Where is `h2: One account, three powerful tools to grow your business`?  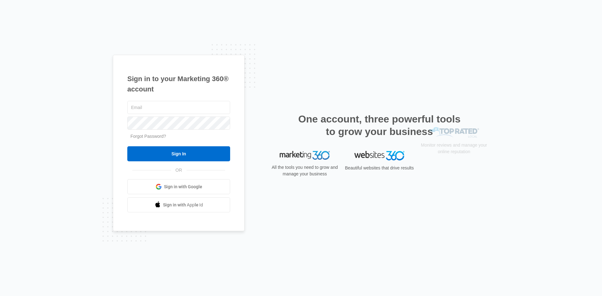
h2: One account, three powerful tools to grow your business is located at coordinates (379, 125).